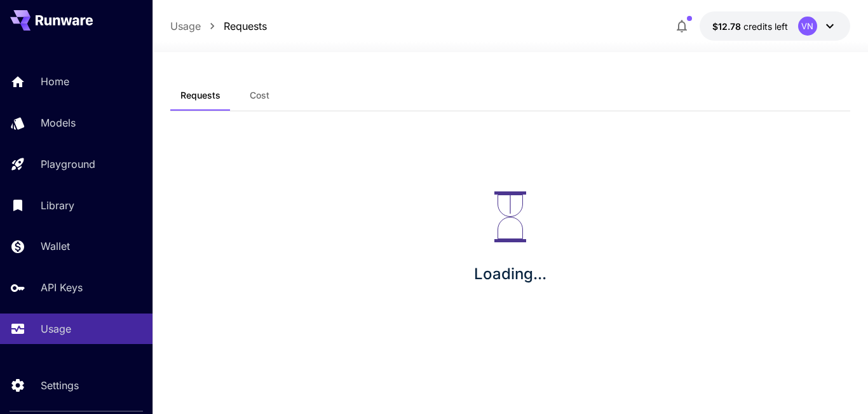  I want to click on p: Playground, so click(68, 164).